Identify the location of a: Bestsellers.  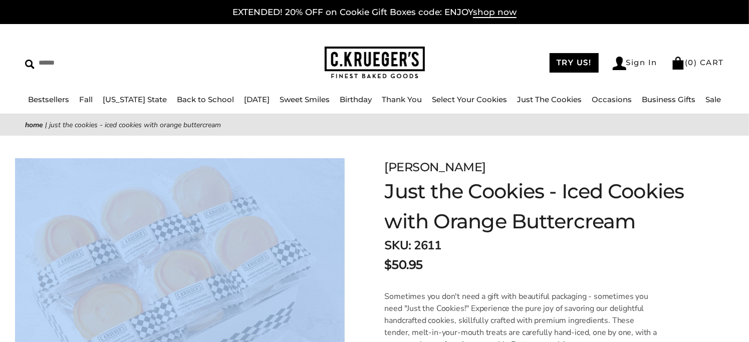
(49, 99).